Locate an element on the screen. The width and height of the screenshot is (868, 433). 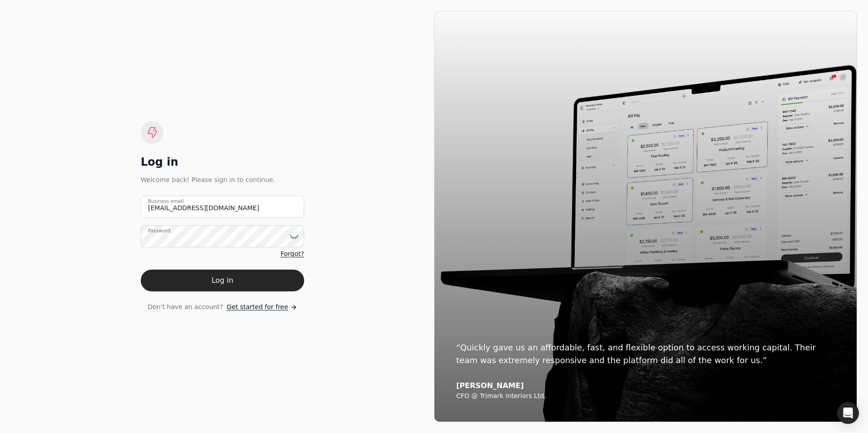
div: Open Intercom Messenger is located at coordinates (848, 413).